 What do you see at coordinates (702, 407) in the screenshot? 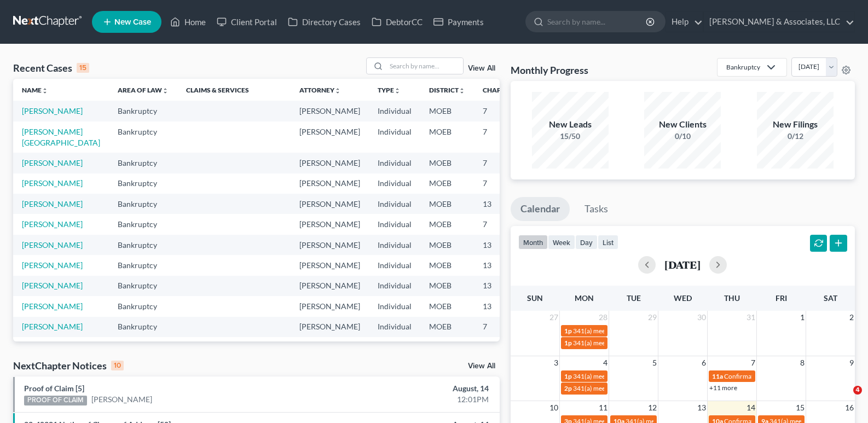
I see `span: 13` at bounding box center [702, 407].